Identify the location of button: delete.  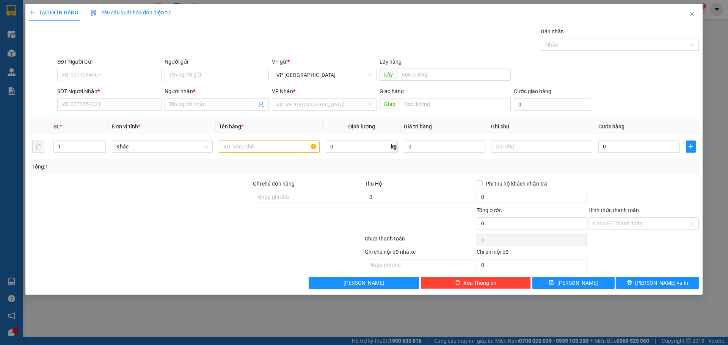
(38, 147).